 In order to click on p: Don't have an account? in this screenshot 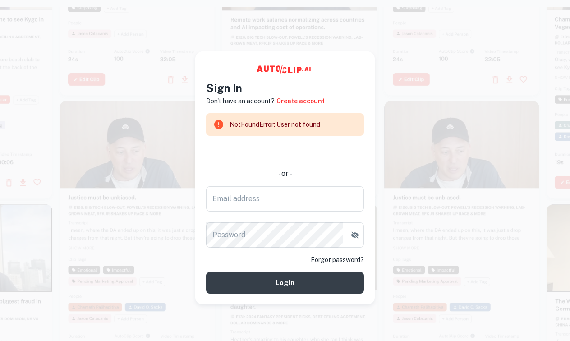, I will do `click(240, 101)`.